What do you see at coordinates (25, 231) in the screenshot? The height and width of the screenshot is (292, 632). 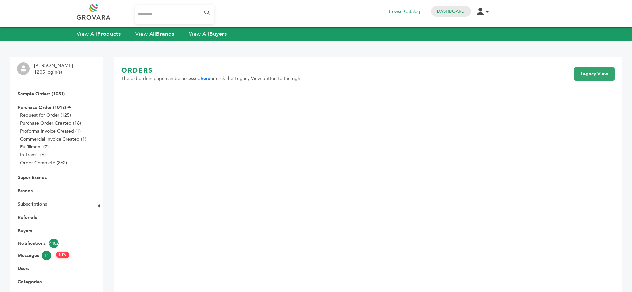 I see `a: Buyers` at bounding box center [25, 231].